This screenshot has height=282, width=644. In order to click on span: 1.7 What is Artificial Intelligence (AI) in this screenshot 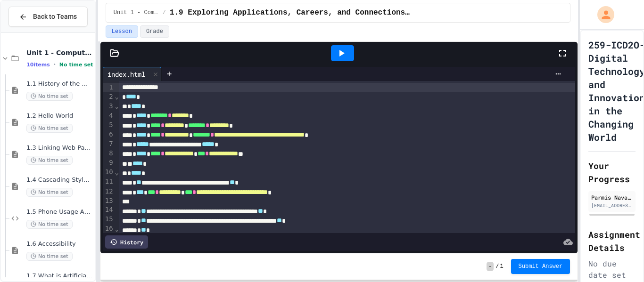, I will do `click(60, 276)`.